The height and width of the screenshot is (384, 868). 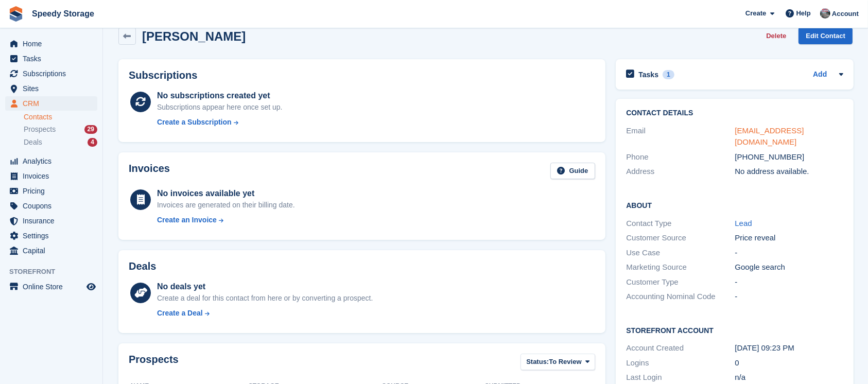 I want to click on span: Create, so click(x=756, y=13).